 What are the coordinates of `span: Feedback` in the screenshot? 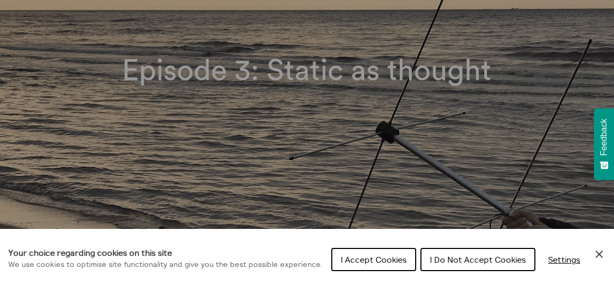 It's located at (604, 137).